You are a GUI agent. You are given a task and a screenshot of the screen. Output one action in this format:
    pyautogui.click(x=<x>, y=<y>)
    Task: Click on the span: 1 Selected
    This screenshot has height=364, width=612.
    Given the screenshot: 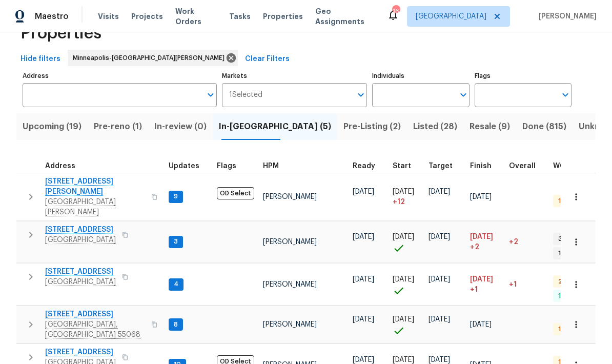 What is the action you would take?
    pyautogui.click(x=246, y=95)
    